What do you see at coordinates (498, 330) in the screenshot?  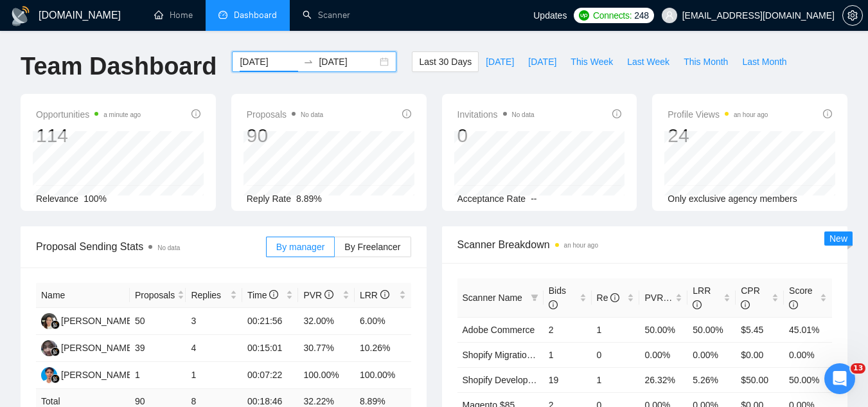 I see `a: Adobe Commerce` at bounding box center [498, 330].